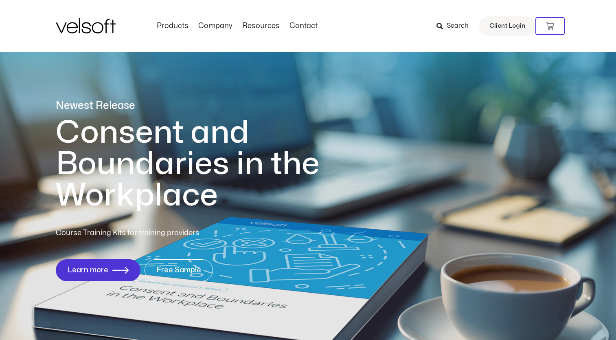 Image resolution: width=616 pixels, height=340 pixels. What do you see at coordinates (204, 164) in the screenshot?
I see `h1: Consent and Boundaries in the Workplace` at bounding box center [204, 164].